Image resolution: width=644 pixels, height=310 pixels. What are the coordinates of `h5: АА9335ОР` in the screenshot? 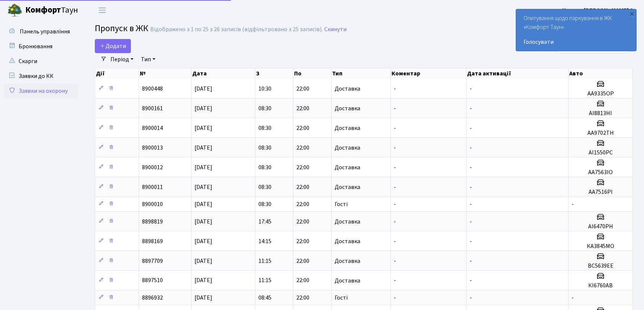 It's located at (600, 93).